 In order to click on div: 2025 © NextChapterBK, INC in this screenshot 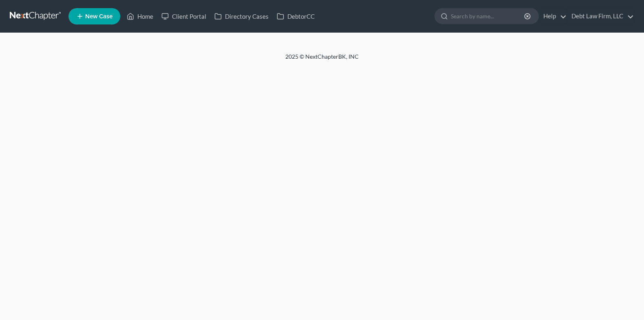, I will do `click(322, 60)`.